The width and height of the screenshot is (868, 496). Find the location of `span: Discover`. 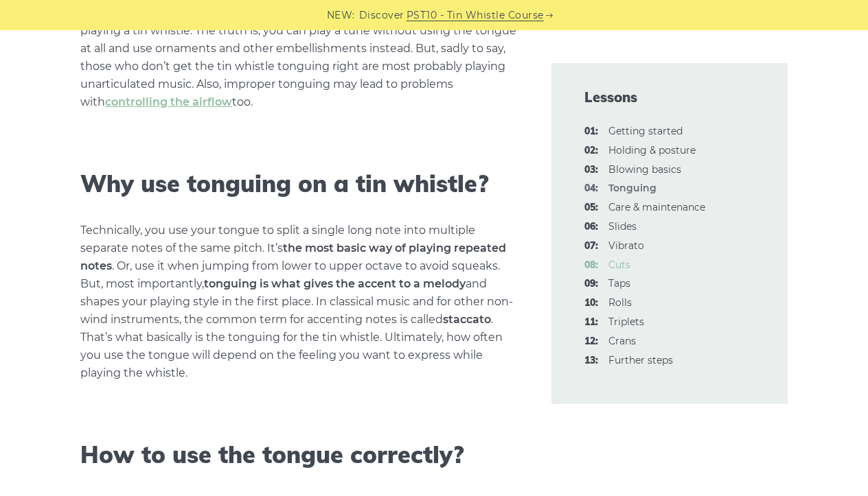

span: Discover is located at coordinates (382, 16).